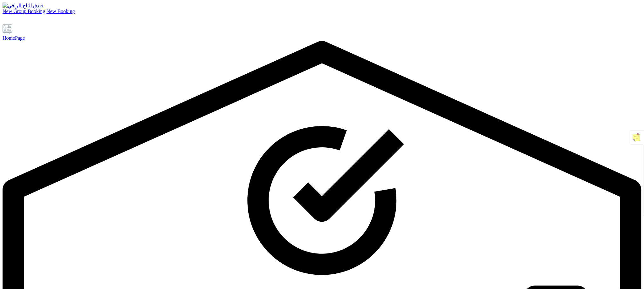  I want to click on a: HomePage, so click(322, 33).